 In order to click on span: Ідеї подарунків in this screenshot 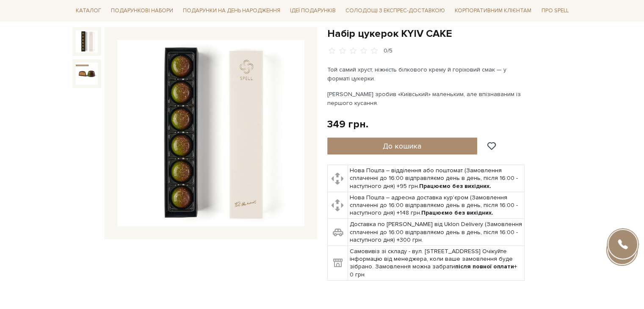, I will do `click(313, 10)`.